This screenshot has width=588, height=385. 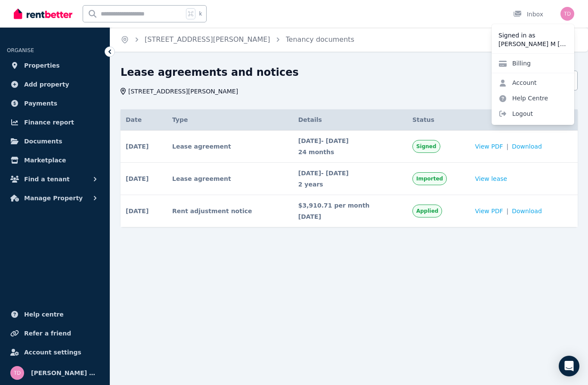 I want to click on td: Rent adjustment notice, so click(x=230, y=211).